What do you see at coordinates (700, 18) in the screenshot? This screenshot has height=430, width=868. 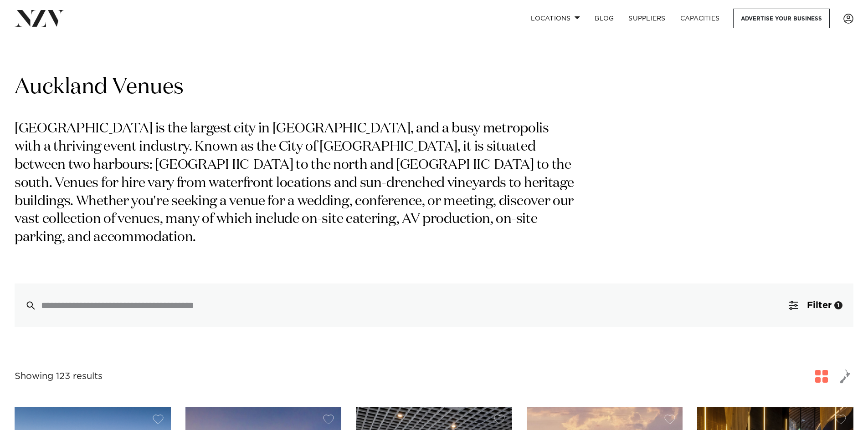 I see `a: Capacities` at bounding box center [700, 18].